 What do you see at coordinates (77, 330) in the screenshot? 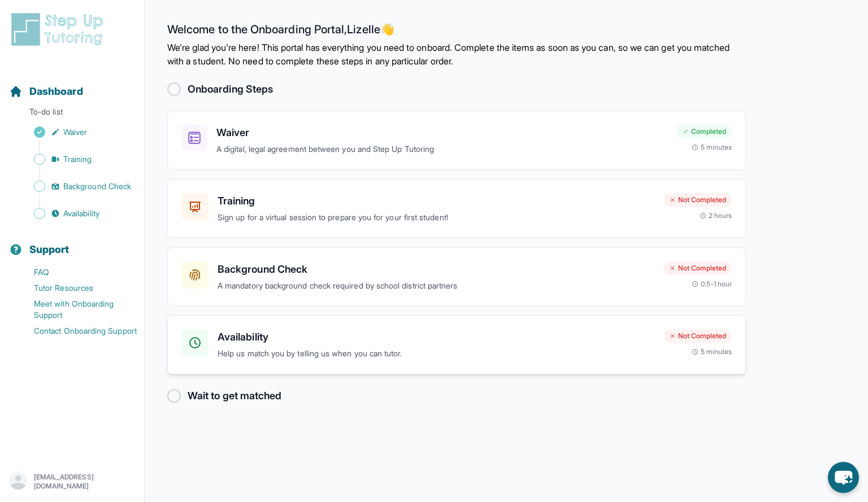
I see `a: Contact Onboarding Support` at bounding box center [77, 330].